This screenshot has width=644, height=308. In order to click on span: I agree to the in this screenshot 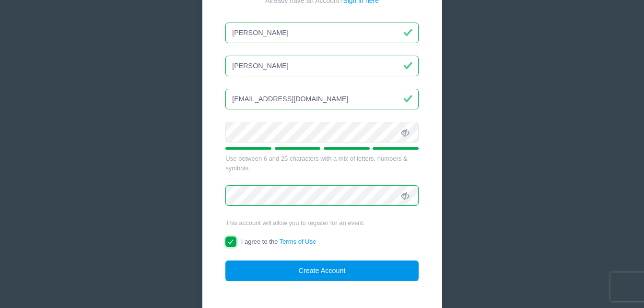, I will do `click(279, 241)`.